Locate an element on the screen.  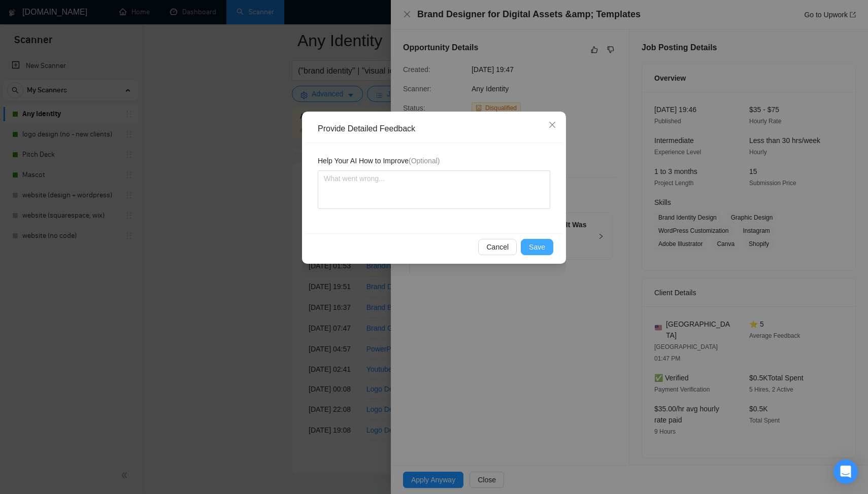
span: close is located at coordinates (553, 125).